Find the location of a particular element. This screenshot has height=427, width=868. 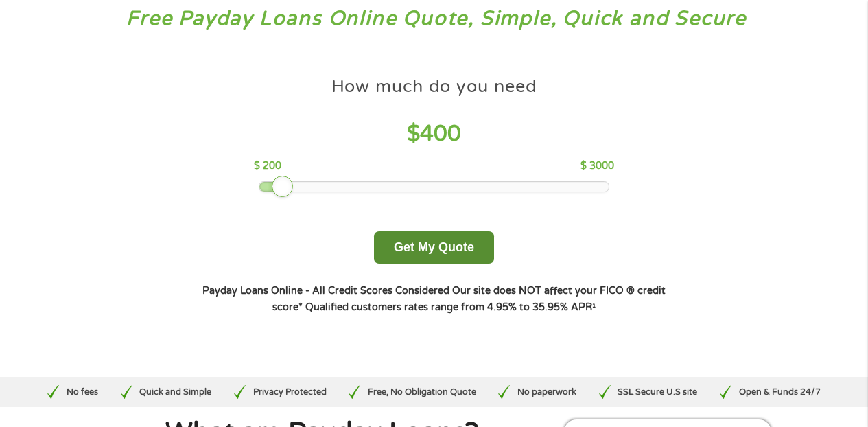

strong: Qualified customers rates range from 4.95% to 35.95% APR¹ is located at coordinates (450, 307).